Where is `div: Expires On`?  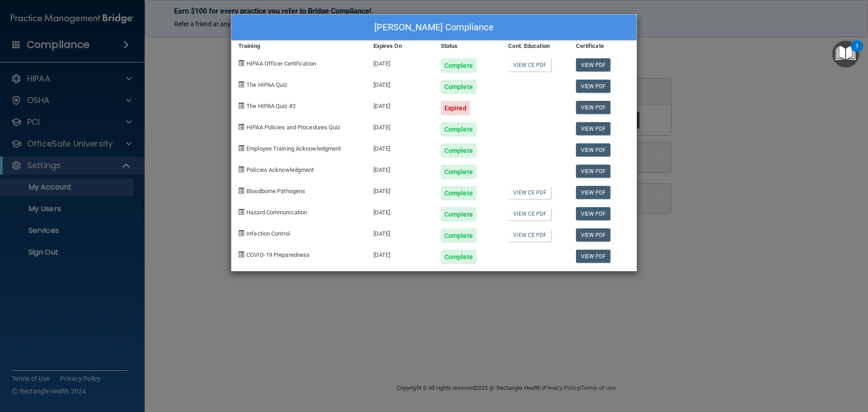
div: Expires On is located at coordinates (400, 46).